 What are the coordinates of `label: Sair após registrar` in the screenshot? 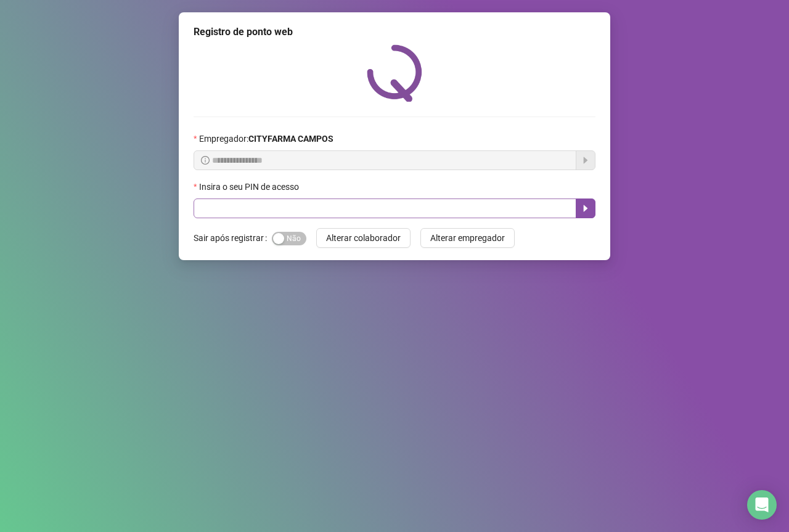 It's located at (232, 238).